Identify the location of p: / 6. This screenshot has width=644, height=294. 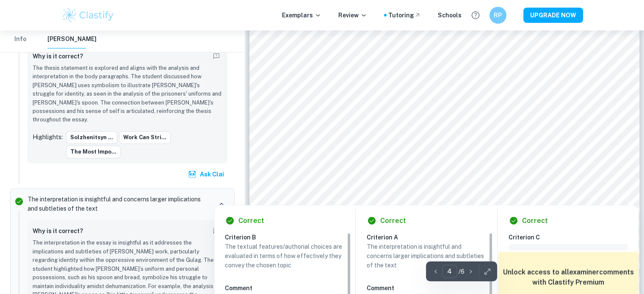
(461, 272).